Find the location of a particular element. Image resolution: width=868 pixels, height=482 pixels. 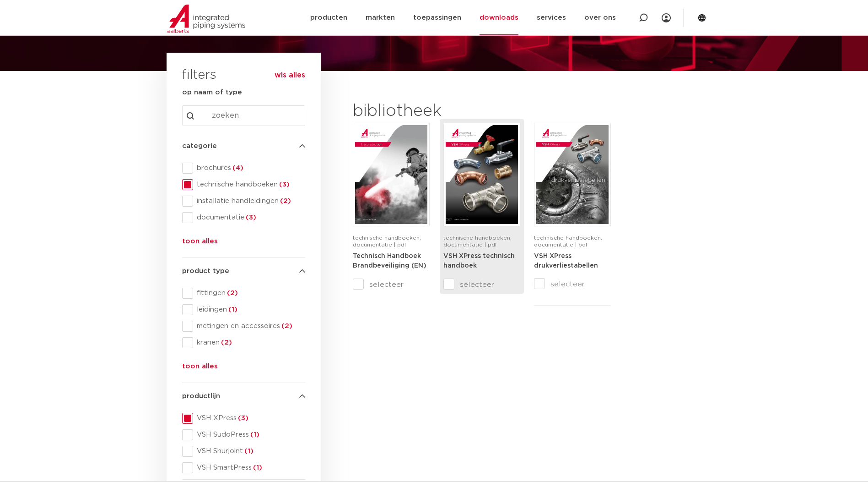

strong: VSH XPress technisch handboek is located at coordinates (479, 261).